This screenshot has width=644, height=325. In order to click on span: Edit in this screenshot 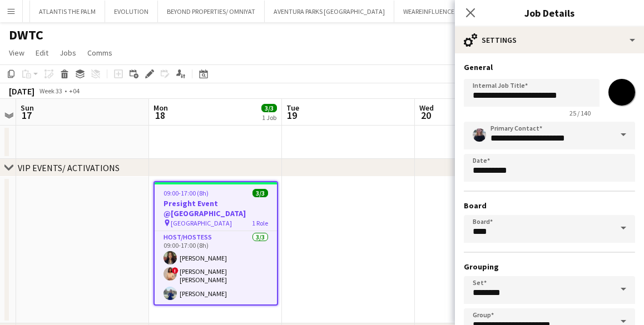, I will do `click(41, 53)`.